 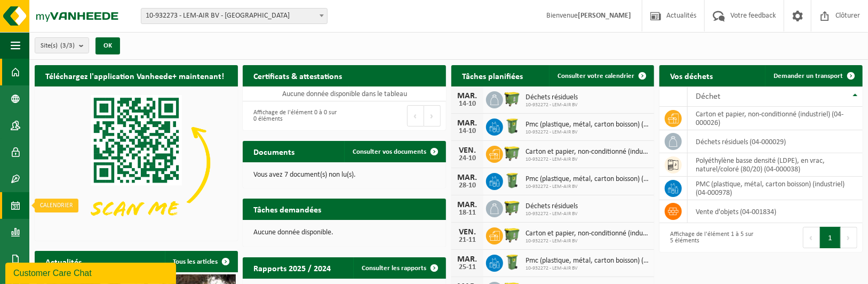 I want to click on a: Demander un transport, so click(x=813, y=76).